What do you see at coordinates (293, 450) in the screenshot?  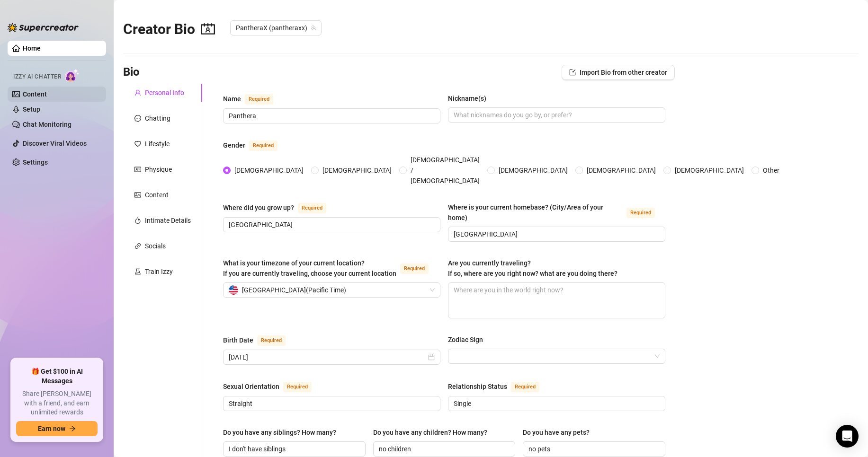 I see `input: Do you have any siblings? How many?` at bounding box center [293, 450].